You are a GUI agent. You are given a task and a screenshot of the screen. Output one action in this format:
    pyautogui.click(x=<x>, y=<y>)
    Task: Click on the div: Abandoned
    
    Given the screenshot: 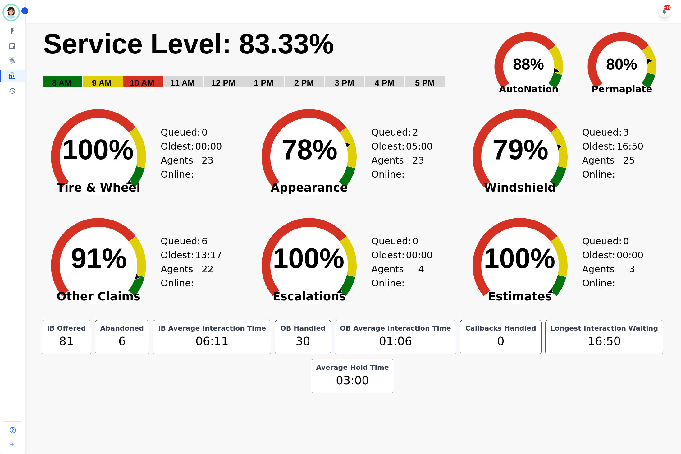 What is the action you would take?
    pyautogui.click(x=122, y=328)
    